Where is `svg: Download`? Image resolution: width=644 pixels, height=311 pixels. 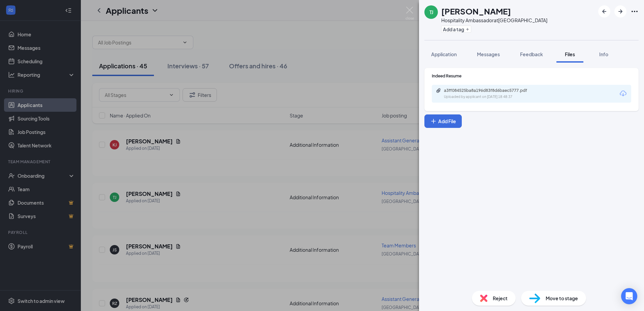 svg: Download is located at coordinates (623, 93).